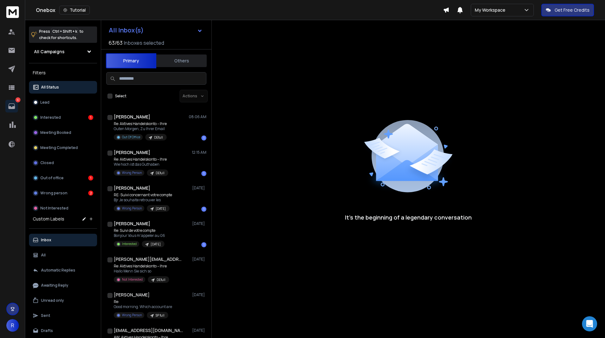  Describe the element at coordinates (47, 331) in the screenshot. I see `p: Drafts` at that location.